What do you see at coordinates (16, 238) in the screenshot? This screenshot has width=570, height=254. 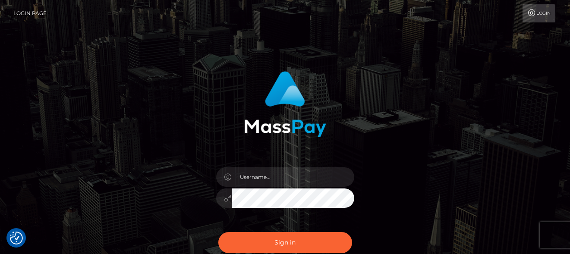 I see `img: Revisit consent button` at bounding box center [16, 238].